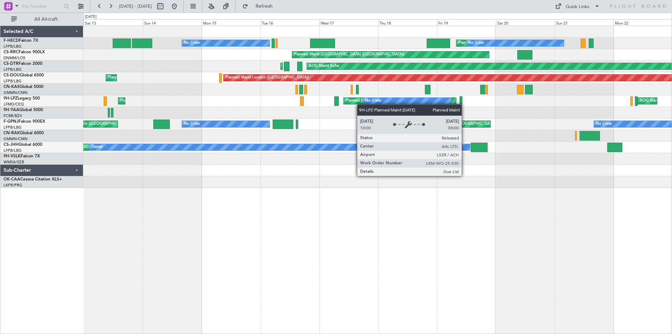 This screenshot has height=334, width=672. I want to click on span: CS-DOU, so click(12, 75).